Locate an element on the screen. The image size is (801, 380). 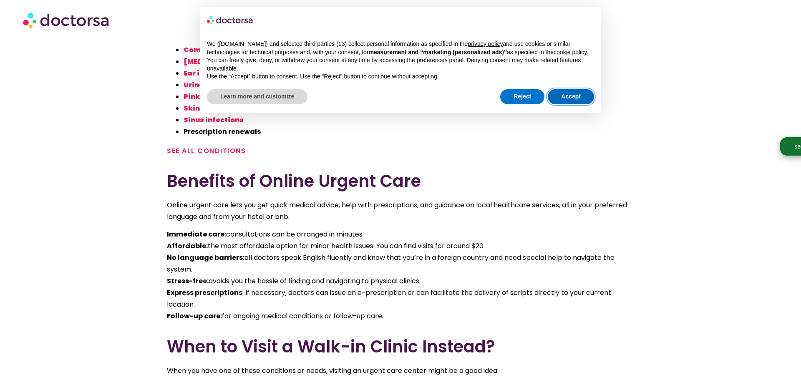
p: consultations can be arranged in minutes. the most affordable option for minor health issues. You... is located at coordinates (400, 275).